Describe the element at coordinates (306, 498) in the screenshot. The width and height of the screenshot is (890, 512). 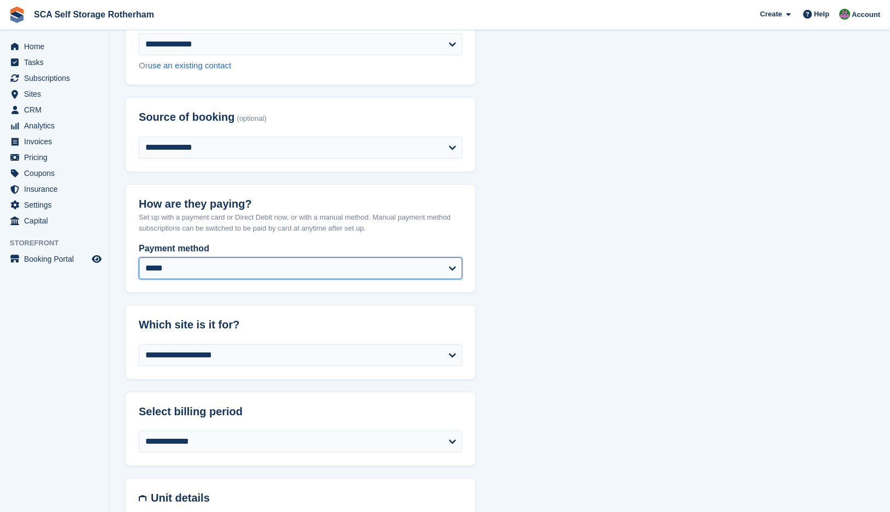
I see `h2: Unit details` at that location.